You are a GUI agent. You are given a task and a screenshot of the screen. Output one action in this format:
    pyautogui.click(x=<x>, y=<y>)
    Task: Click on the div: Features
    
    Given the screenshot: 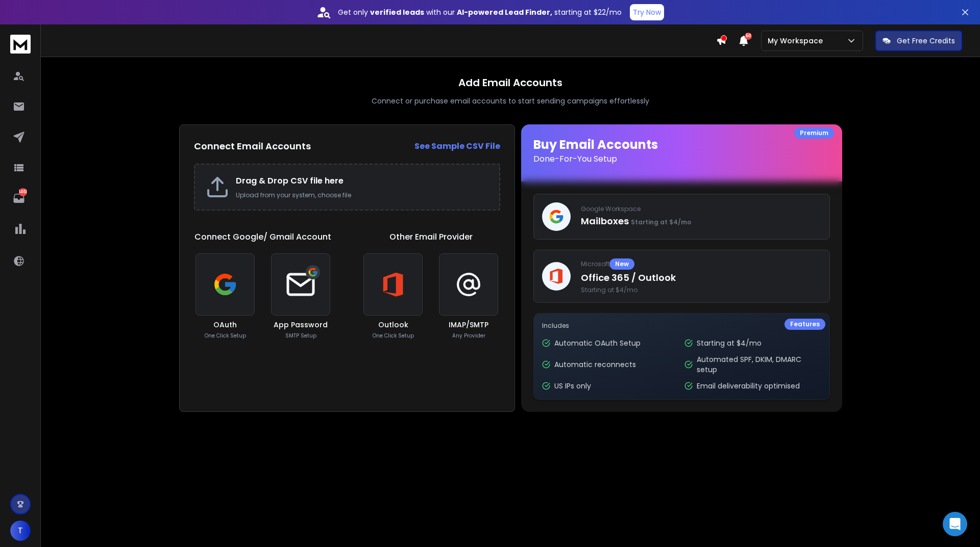 What is the action you would take?
    pyautogui.click(x=804, y=324)
    